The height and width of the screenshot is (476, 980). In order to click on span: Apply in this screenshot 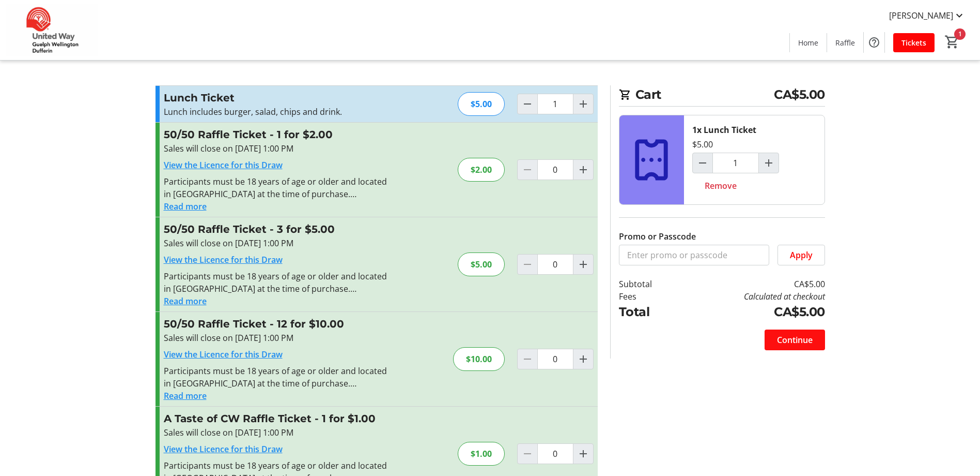, I will do `click(801, 255)`.